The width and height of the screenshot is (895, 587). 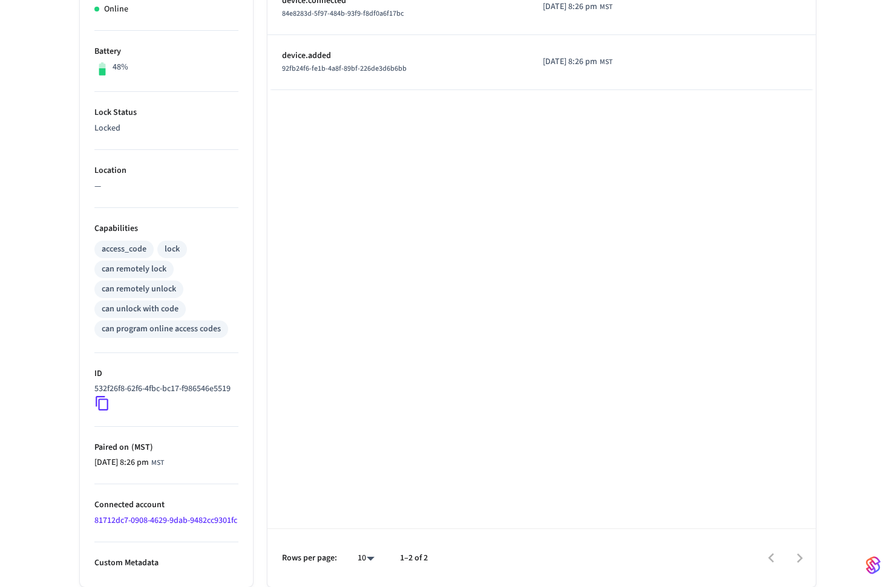 I want to click on p: ID, so click(x=166, y=374).